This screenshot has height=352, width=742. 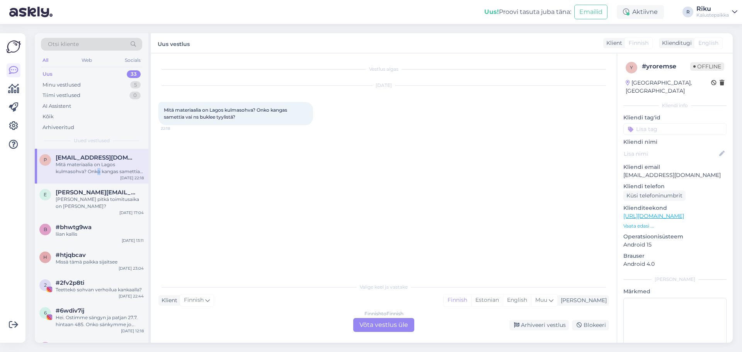 I want to click on div: Vestlus algas, so click(x=384, y=69).